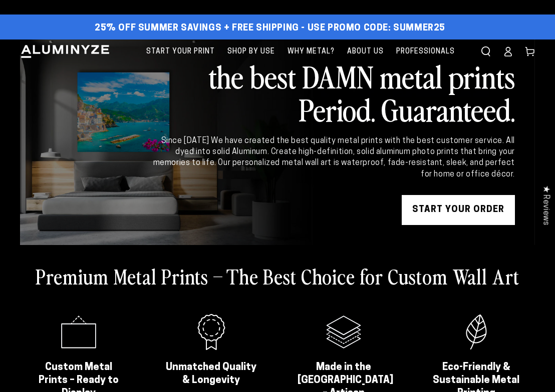  Describe the element at coordinates (458, 210) in the screenshot. I see `a: START YOUR Order` at that location.